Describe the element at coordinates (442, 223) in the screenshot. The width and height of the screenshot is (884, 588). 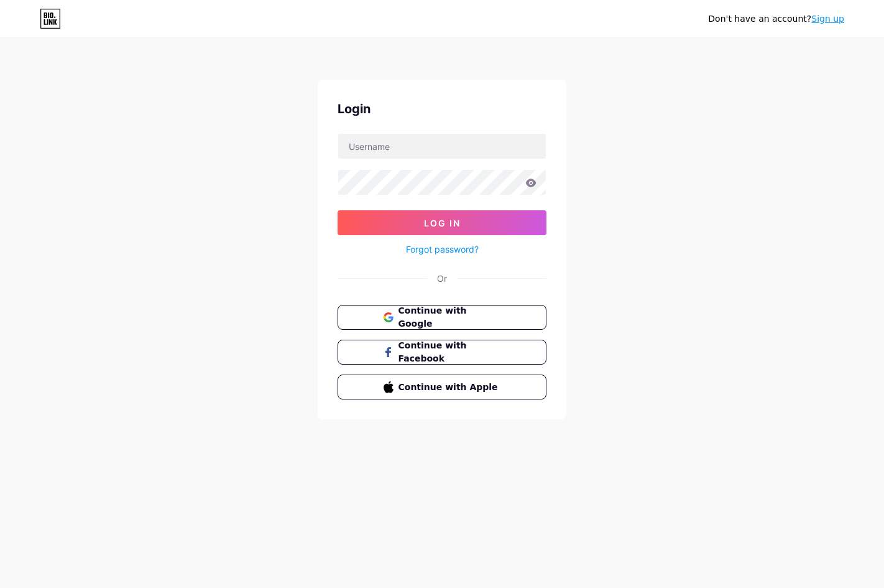
I see `span: Log In` at that location.